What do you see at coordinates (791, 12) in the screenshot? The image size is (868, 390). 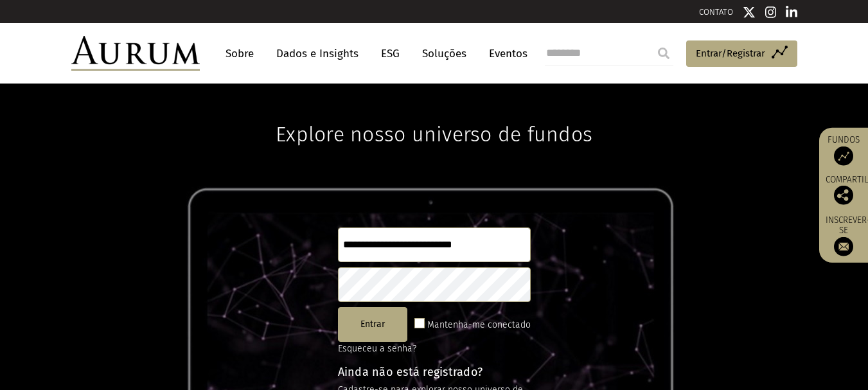 I see `img: Ícone do Linkedin` at bounding box center [791, 12].